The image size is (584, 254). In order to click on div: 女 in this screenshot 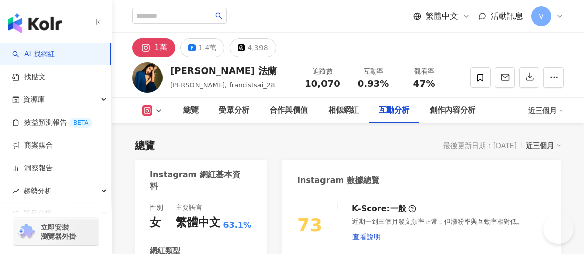, I will do `click(155, 223)`.